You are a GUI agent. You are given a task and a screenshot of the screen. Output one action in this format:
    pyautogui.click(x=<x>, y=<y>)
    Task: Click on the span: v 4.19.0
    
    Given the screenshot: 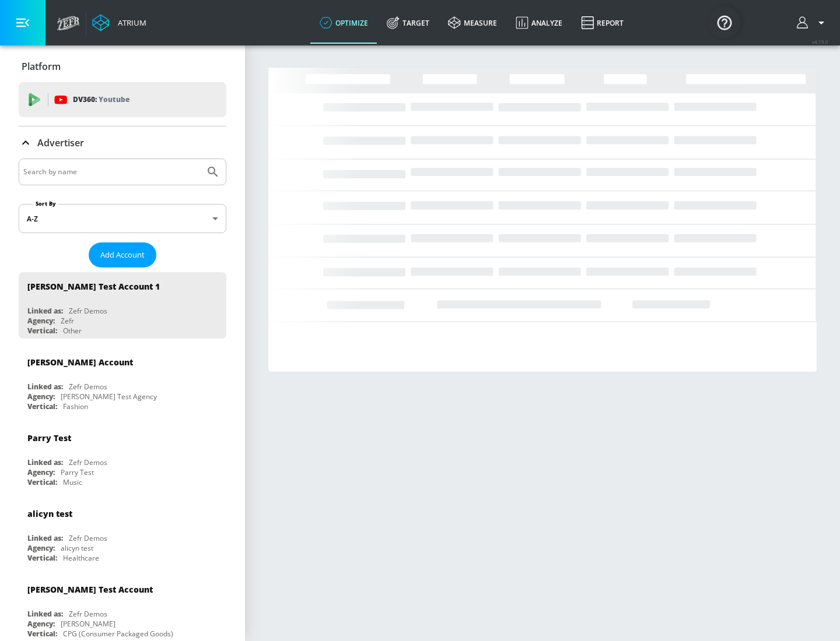 What is the action you would take?
    pyautogui.click(x=821, y=41)
    